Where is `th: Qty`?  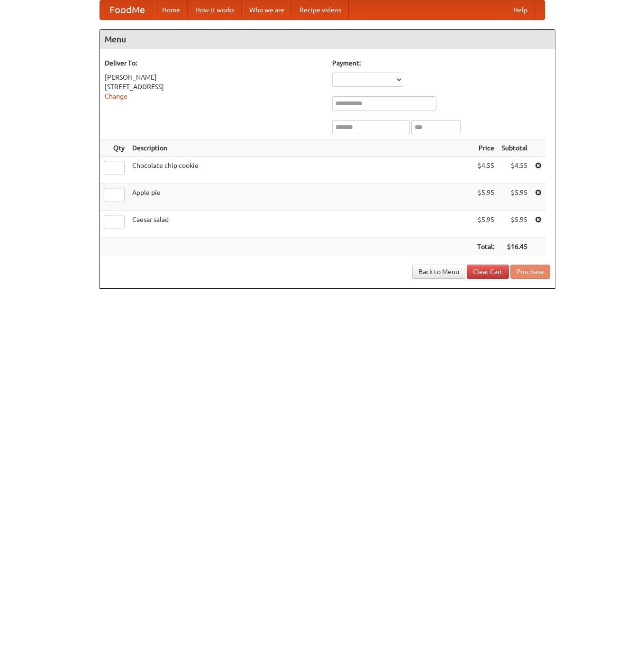 th: Qty is located at coordinates (114, 148).